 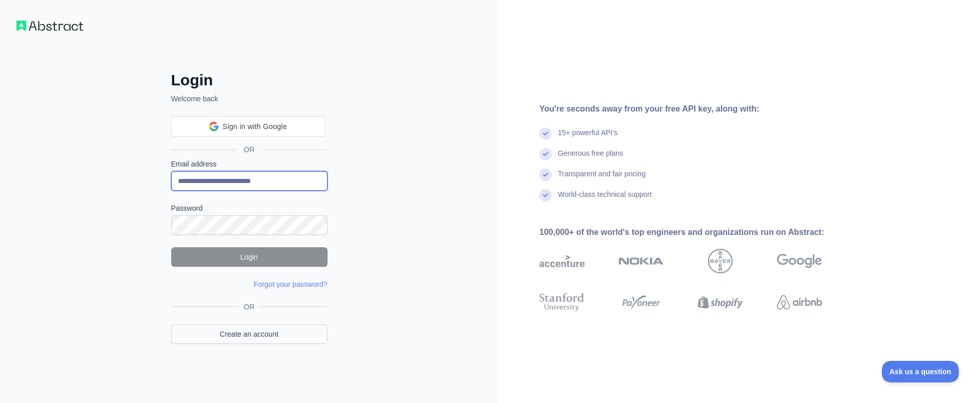 I want to click on button: Login, so click(x=250, y=257).